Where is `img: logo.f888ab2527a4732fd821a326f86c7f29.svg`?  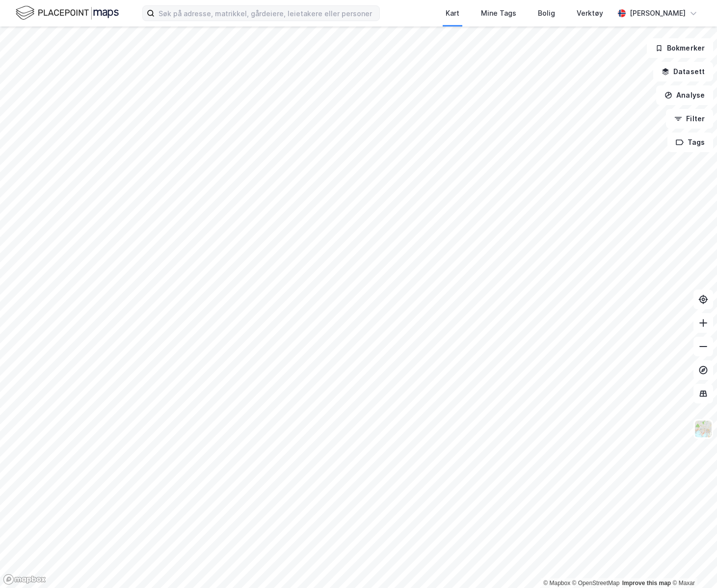 img: logo.f888ab2527a4732fd821a326f86c7f29.svg is located at coordinates (67, 13).